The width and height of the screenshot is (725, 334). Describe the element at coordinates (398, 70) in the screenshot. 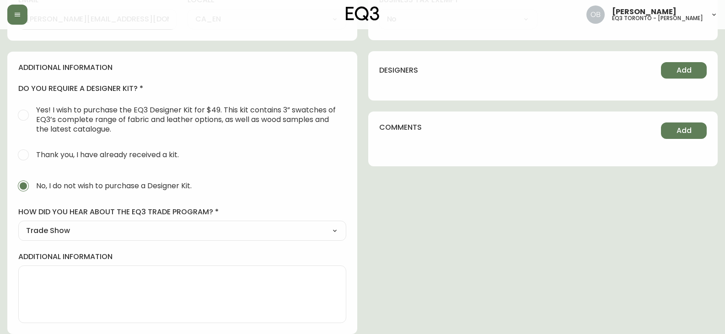

I see `h4: designers` at that location.